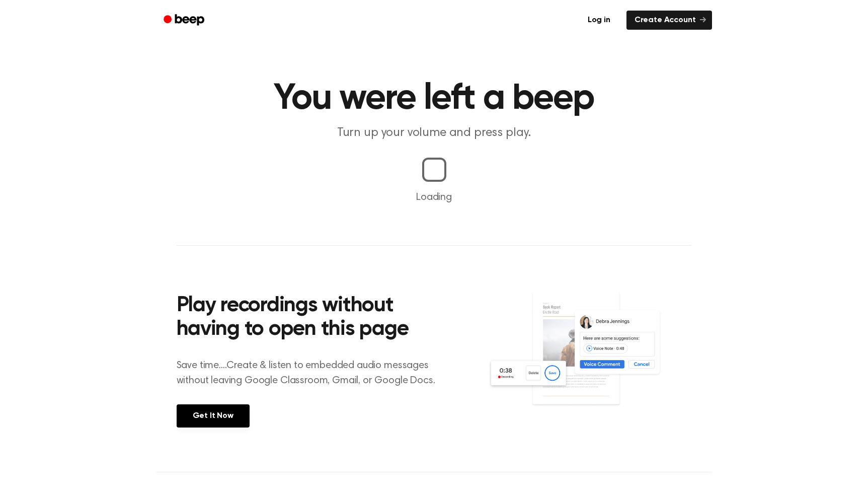 This screenshot has height=496, width=868. Describe the element at coordinates (184, 20) in the screenshot. I see `a: Beep` at that location.